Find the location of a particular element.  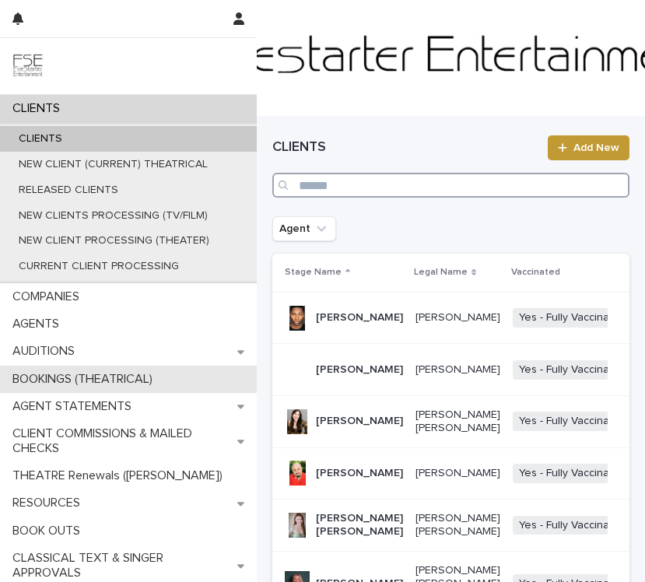

p: RELEASED CLIENTS is located at coordinates (68, 190).